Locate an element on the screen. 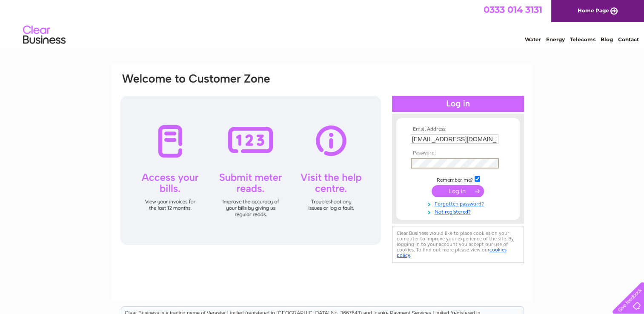  a: Blog is located at coordinates (606, 39).